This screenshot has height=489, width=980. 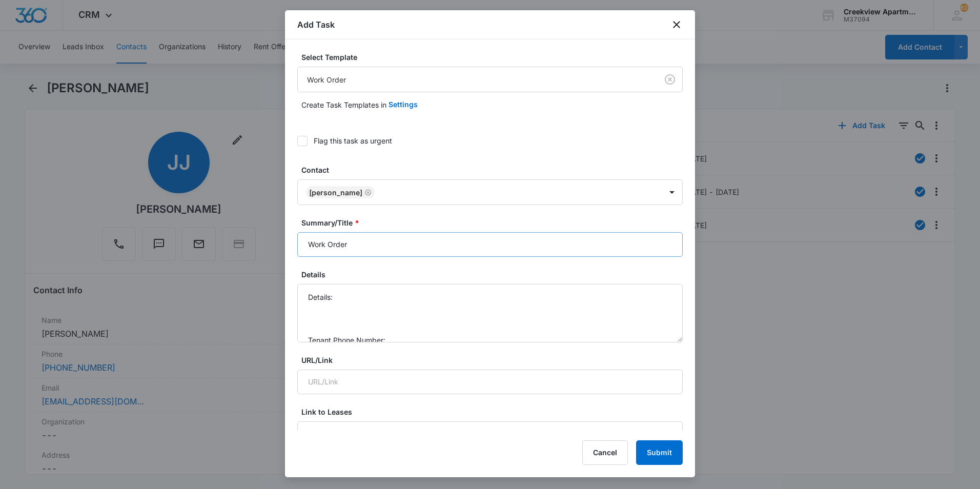 I want to click on input: Summary/Title, so click(x=490, y=244).